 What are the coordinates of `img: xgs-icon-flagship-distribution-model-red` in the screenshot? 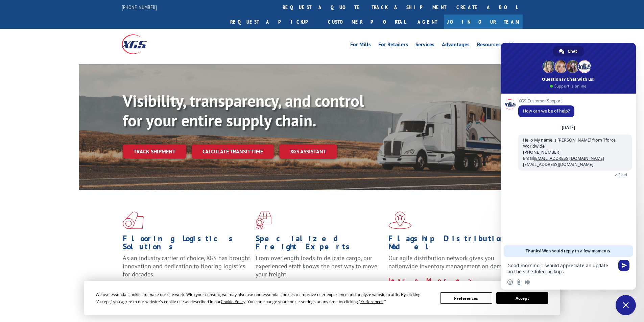 It's located at (400, 220).